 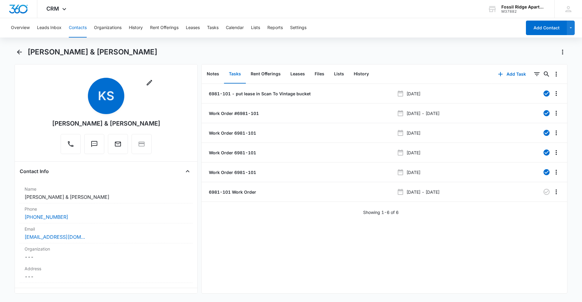 What do you see at coordinates (512, 74) in the screenshot?
I see `button: Add Task` at bounding box center [512, 74].